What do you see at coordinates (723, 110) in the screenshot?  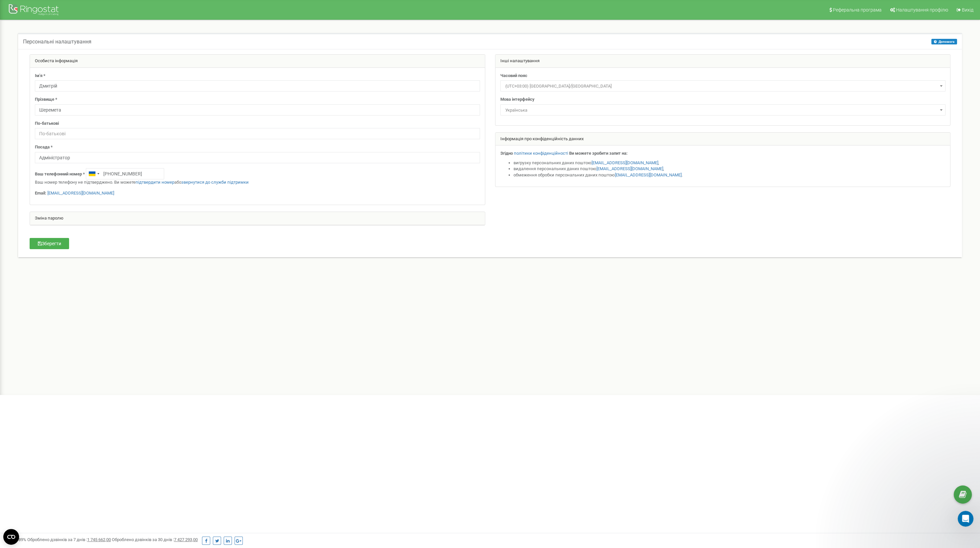 I see `span: Українська` at bounding box center [723, 110].